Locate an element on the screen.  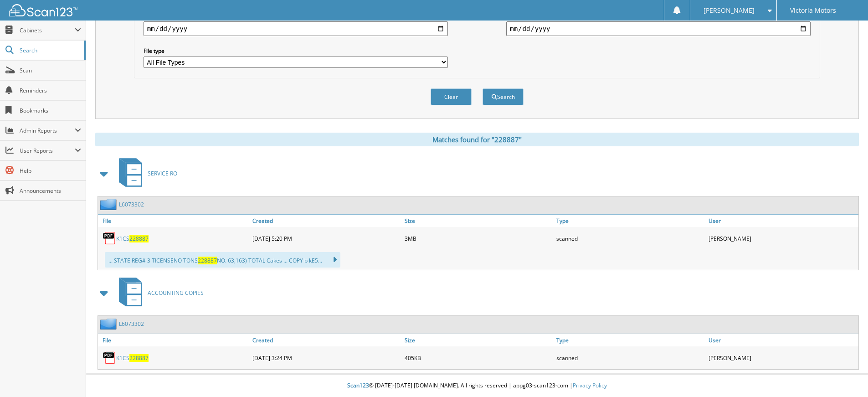
input: end is located at coordinates (659, 28).